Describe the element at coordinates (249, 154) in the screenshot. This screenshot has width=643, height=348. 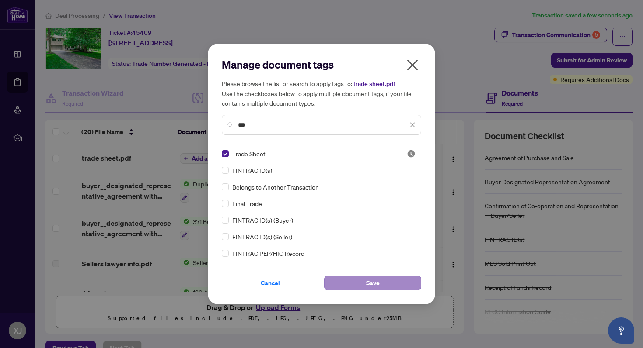
I see `span: Trade Sheet` at that location.